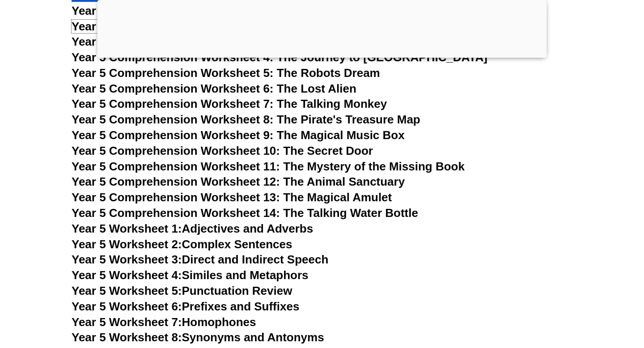 The width and height of the screenshot is (644, 348). Describe the element at coordinates (214, 88) in the screenshot. I see `span: Year 5 Comprehension Worksheet 6: The Lost Alien` at that location.